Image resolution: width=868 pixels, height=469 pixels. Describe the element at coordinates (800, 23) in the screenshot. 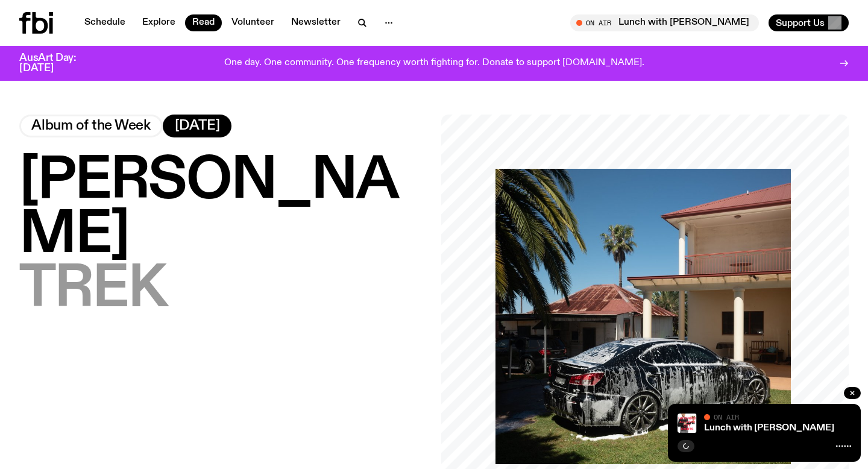

I see `span: Support Us` at that location.